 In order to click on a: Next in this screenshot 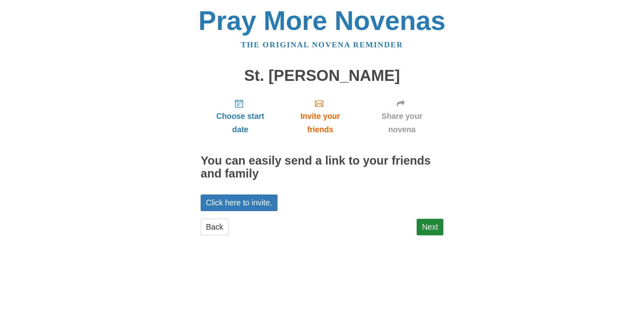, I will do `click(430, 227)`.